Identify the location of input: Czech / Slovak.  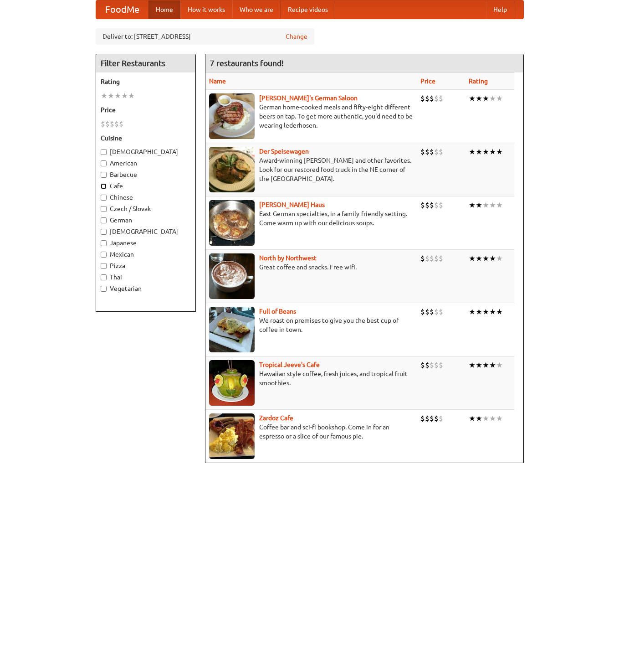
(103, 209).